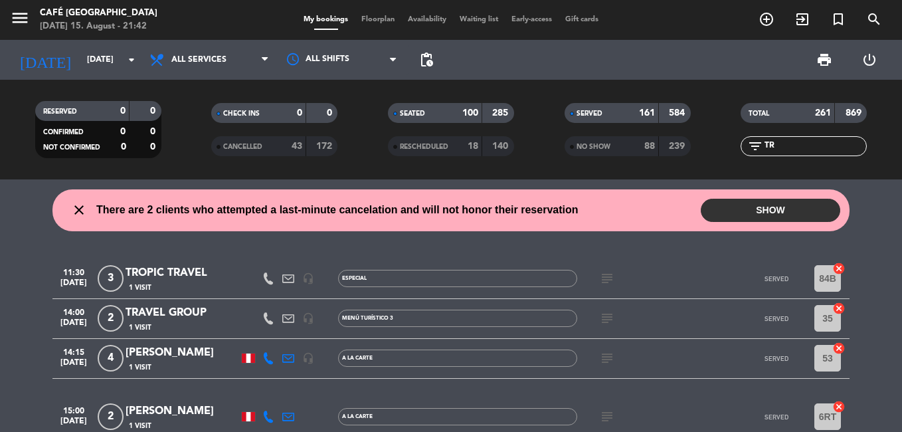  Describe the element at coordinates (771, 210) in the screenshot. I see `button: SHOW` at that location.